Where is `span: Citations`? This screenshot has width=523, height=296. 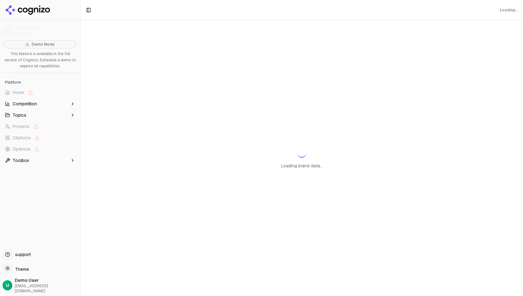 span: Citations is located at coordinates (22, 138).